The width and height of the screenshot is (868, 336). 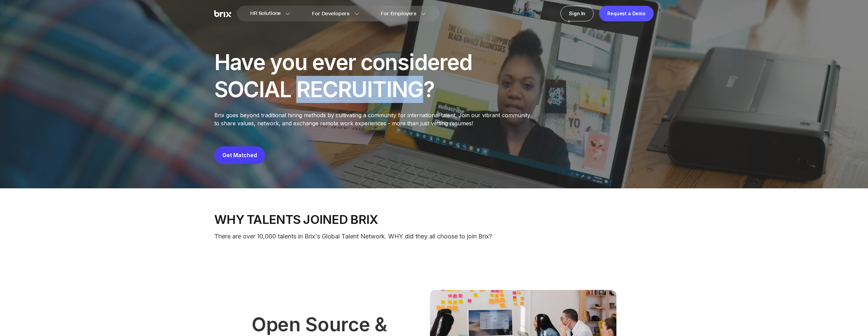 What do you see at coordinates (266, 14) in the screenshot?
I see `span: HR Solutions` at bounding box center [266, 14].